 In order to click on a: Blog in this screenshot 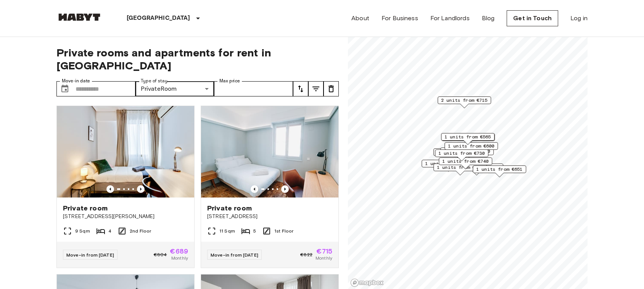, I will do `click(488, 18)`.